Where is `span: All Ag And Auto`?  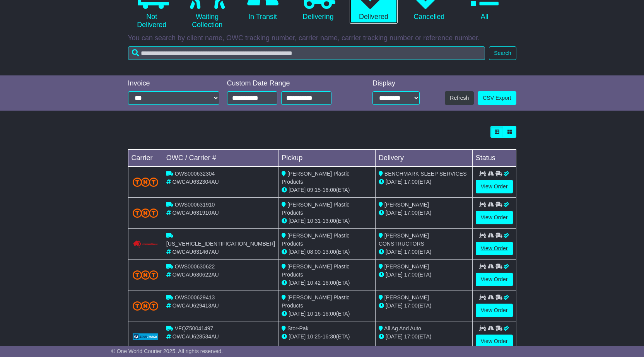 span: All Ag And Auto is located at coordinates (403, 328).